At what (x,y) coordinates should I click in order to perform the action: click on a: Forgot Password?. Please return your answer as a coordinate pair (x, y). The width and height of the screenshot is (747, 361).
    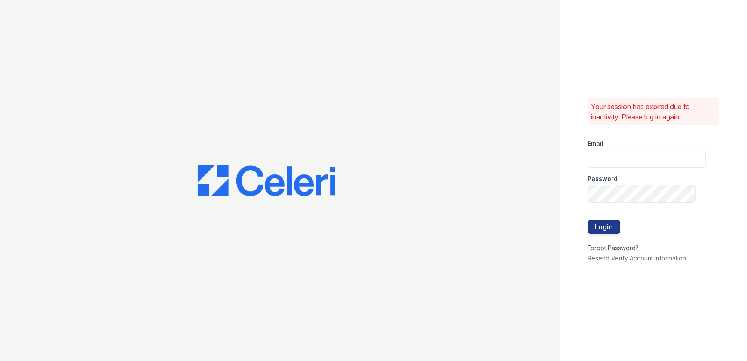
    Looking at the image, I should click on (613, 248).